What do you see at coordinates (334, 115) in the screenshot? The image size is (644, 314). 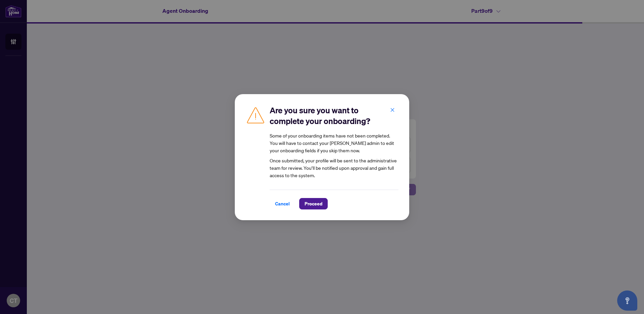 I see `h2: Are you sure you want to complete your onboarding?` at bounding box center [334, 115].